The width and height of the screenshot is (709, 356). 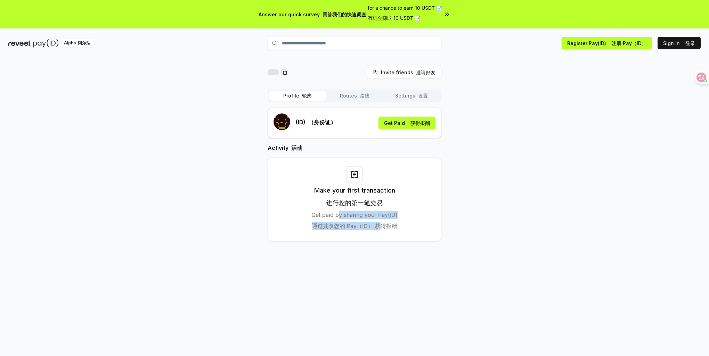 I want to click on font: 回答我们的快速调查, so click(x=344, y=14).